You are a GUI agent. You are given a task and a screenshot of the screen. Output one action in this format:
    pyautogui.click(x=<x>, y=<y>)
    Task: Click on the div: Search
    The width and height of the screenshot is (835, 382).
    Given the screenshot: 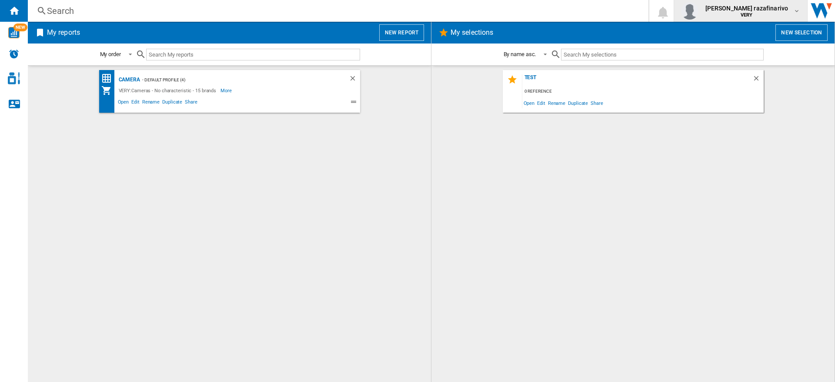 What is the action you would take?
    pyautogui.click(x=336, y=11)
    